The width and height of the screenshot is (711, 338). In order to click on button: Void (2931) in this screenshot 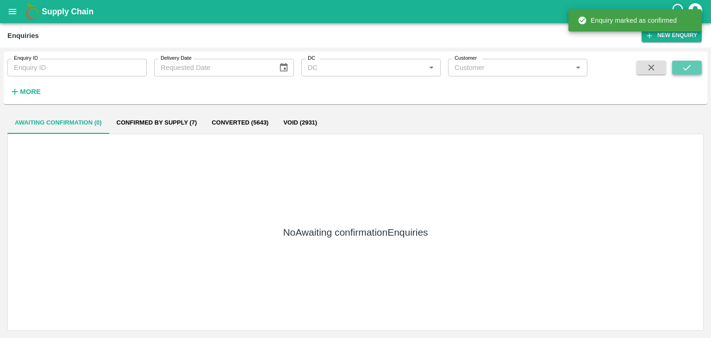, I will do `click(300, 123)`.